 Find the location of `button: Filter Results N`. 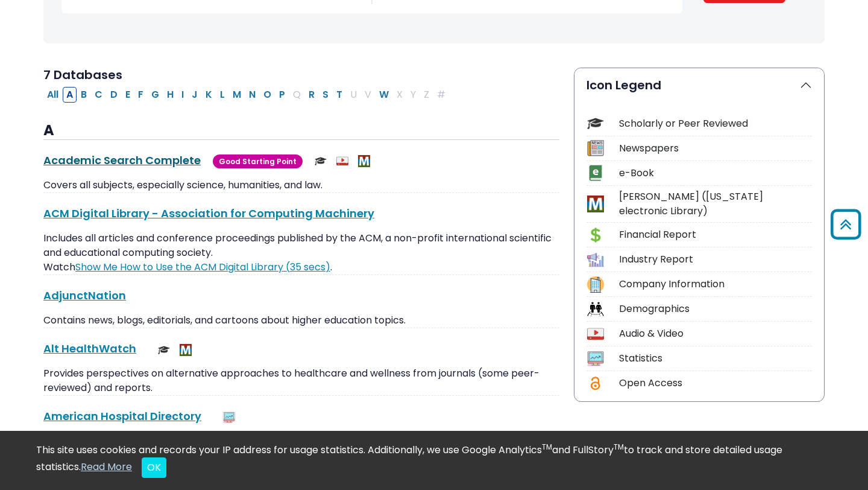

button: Filter Results N is located at coordinates (252, 94).